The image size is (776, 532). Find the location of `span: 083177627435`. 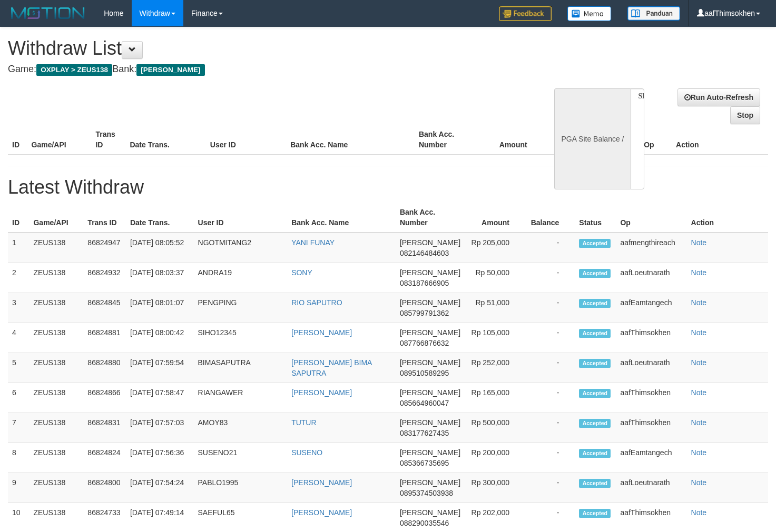

span: 083177627435 is located at coordinates (424, 433).